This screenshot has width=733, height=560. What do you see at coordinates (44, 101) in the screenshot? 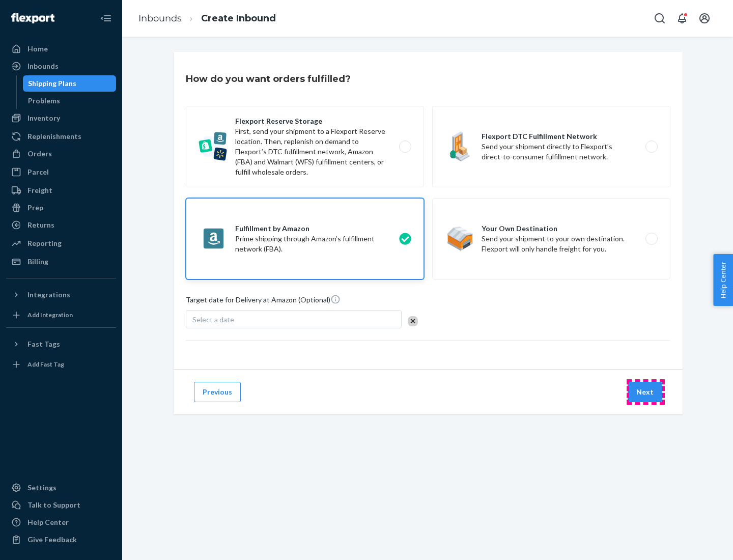
I see `div: Problems` at bounding box center [44, 101].